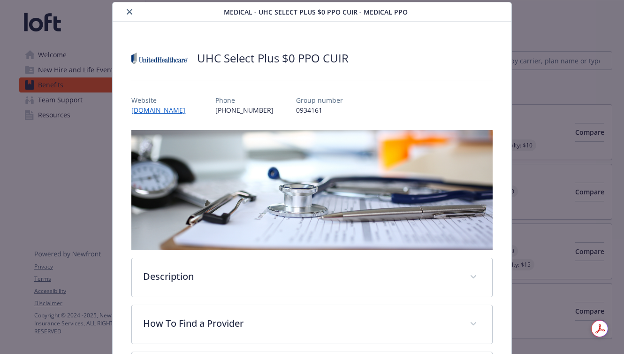 The image size is (624, 354). I want to click on p: 0934161, so click(319, 110).